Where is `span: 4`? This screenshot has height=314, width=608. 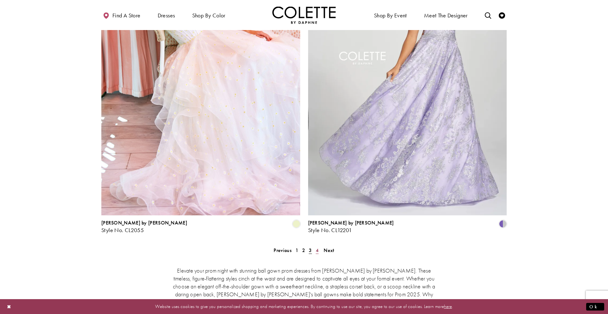 span: 4 is located at coordinates (317, 250).